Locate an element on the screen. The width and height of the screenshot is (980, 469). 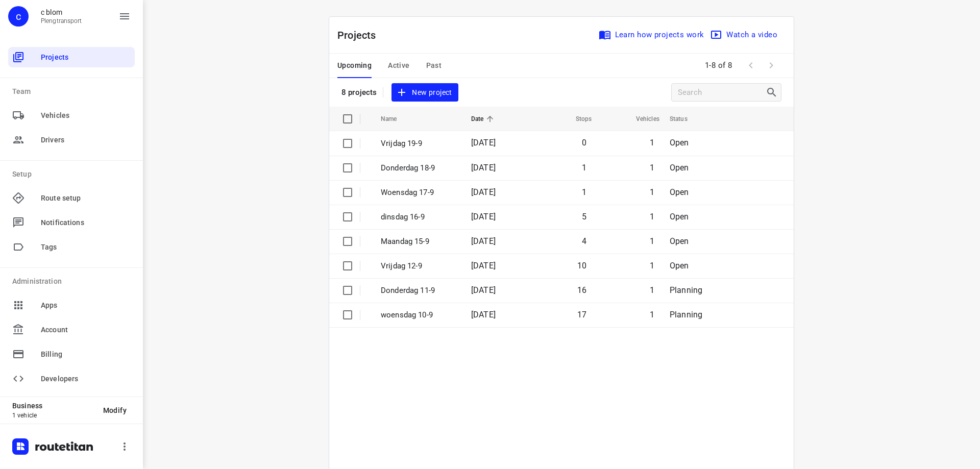
span: Date is located at coordinates (484, 119).